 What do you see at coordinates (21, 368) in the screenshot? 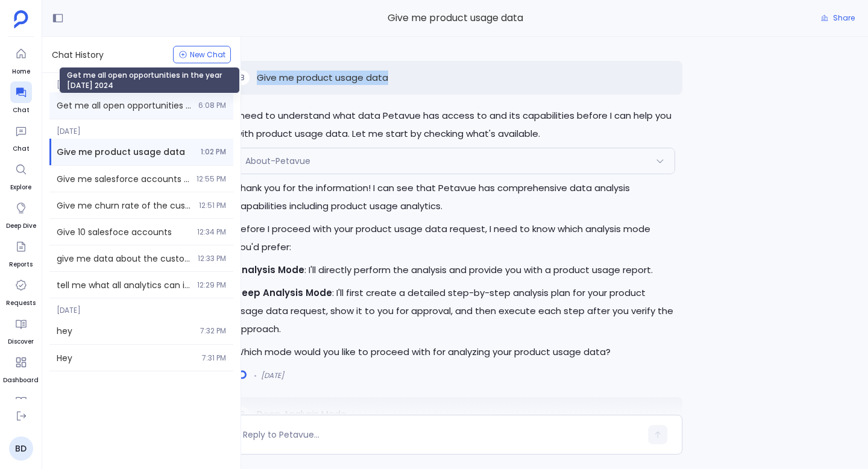
I see `a: Dashboard` at bounding box center [21, 368].